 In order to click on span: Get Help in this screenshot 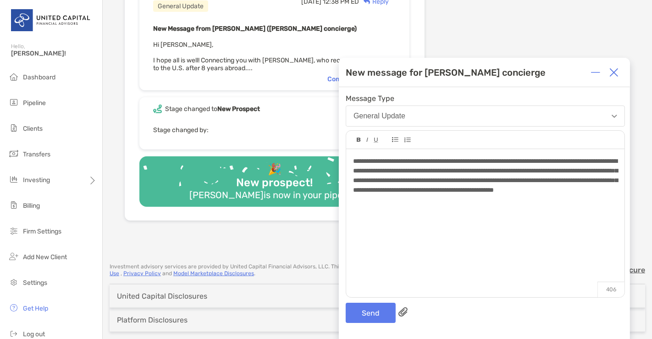, I will do `click(35, 308)`.